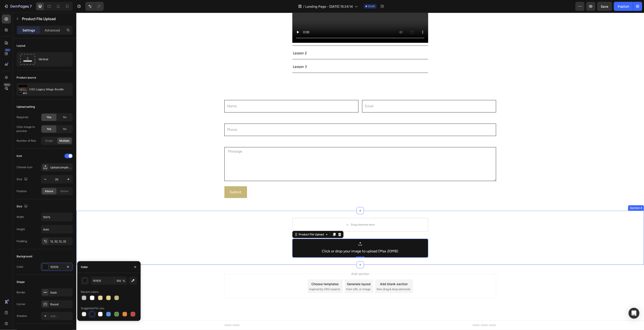 The width and height of the screenshot is (644, 330). I want to click on div: Height, so click(20, 230).